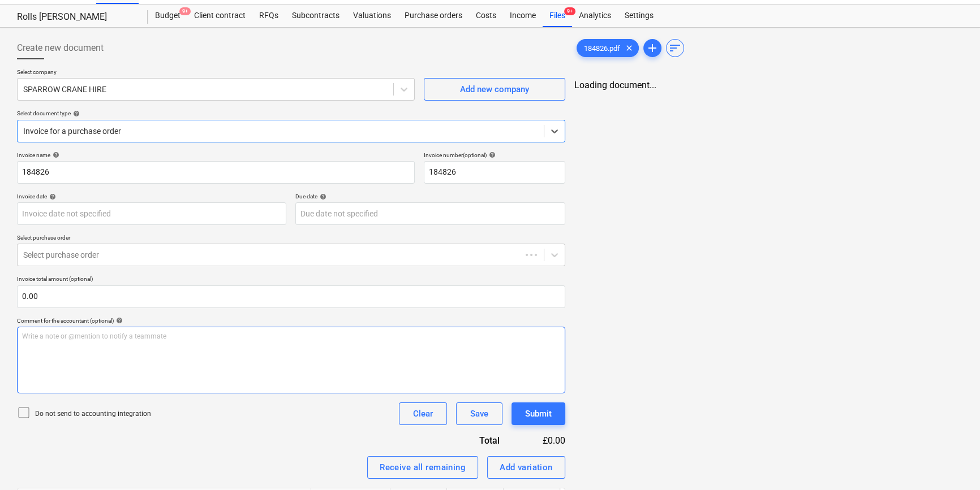  What do you see at coordinates (479, 414) in the screenshot?
I see `div: Save` at bounding box center [479, 414].